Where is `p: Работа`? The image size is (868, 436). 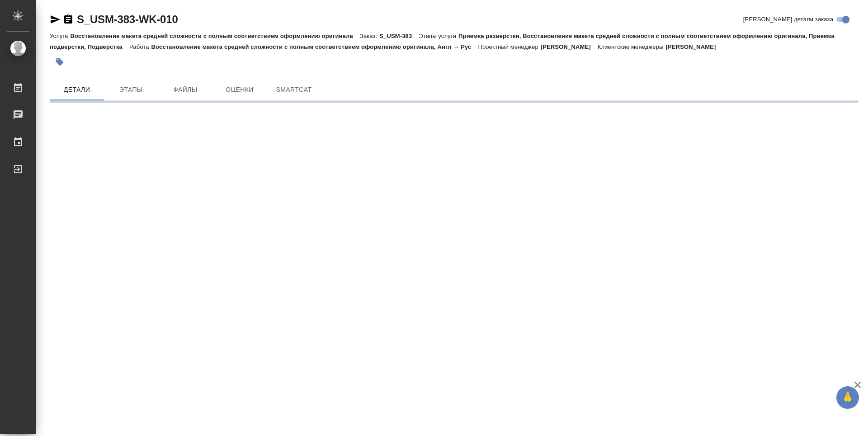 p: Работа is located at coordinates (140, 47).